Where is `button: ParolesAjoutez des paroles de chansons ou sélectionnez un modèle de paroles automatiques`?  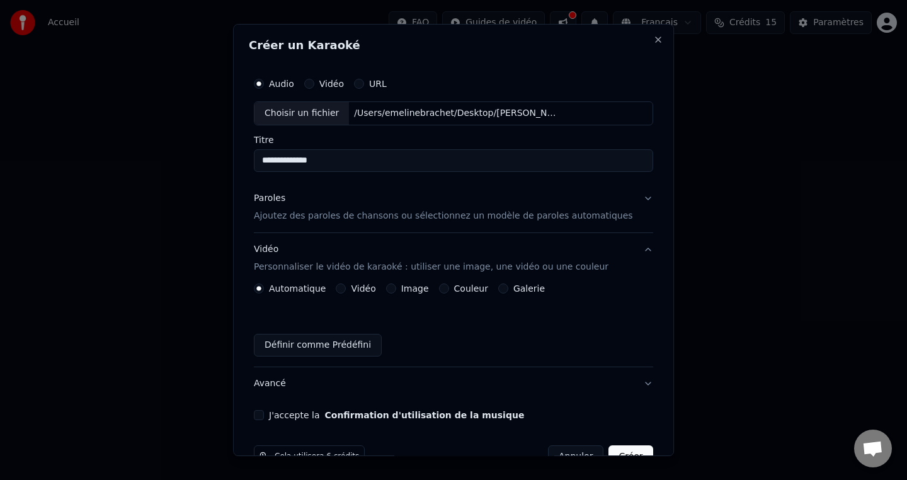 button: ParolesAjoutez des paroles de chansons ou sélectionnez un modèle de paroles automatiques is located at coordinates (454, 207).